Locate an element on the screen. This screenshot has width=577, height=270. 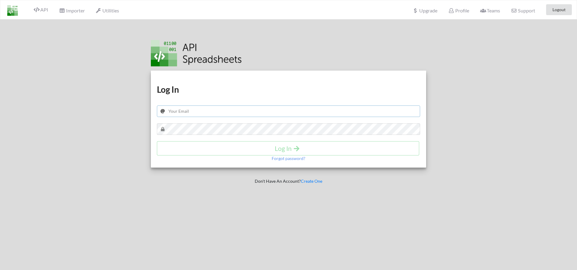
span: Support is located at coordinates (523, 11).